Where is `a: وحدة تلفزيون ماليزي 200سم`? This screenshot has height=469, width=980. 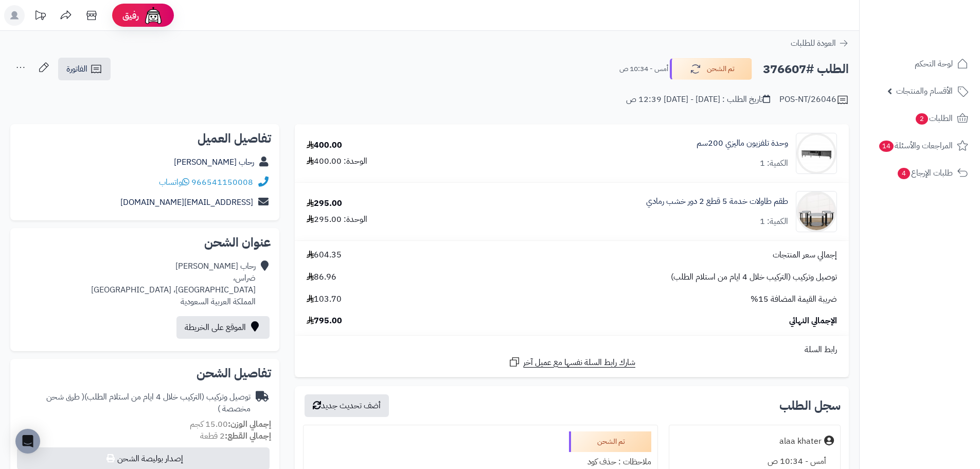 a: وحدة تلفزيون ماليزي 200سم is located at coordinates (742, 143).